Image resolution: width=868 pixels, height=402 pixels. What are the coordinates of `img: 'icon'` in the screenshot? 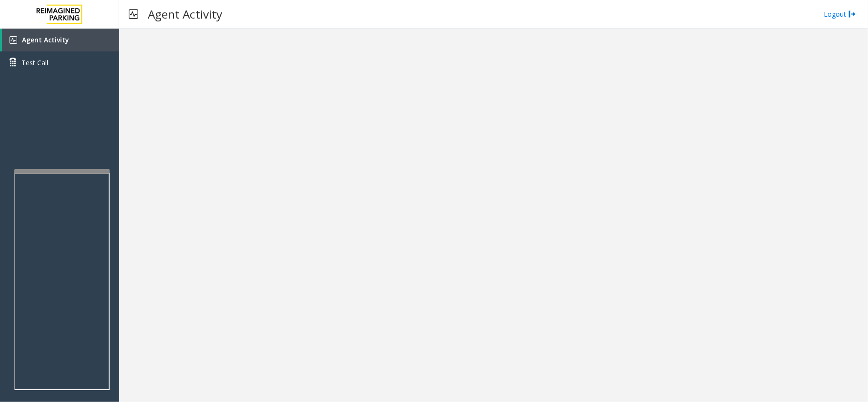 It's located at (13, 40).